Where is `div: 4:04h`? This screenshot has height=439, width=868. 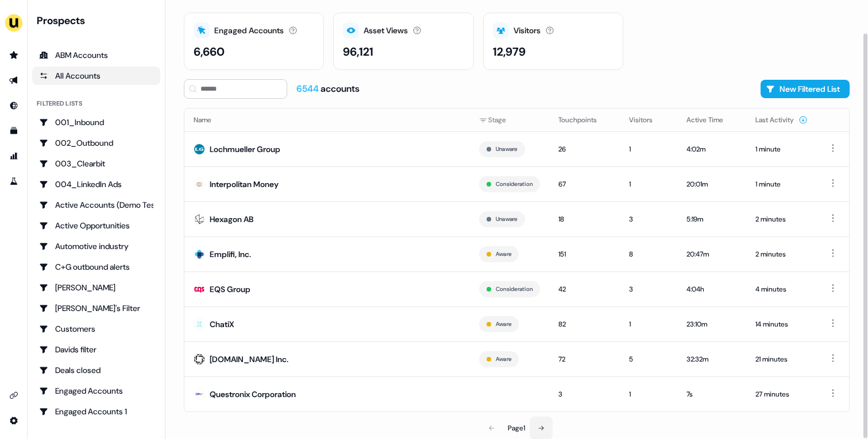 div: 4:04h is located at coordinates (712, 289).